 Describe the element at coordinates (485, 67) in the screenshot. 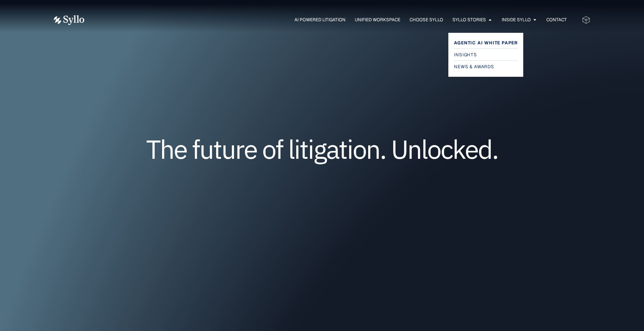

I see `a: News & Awards` at that location.